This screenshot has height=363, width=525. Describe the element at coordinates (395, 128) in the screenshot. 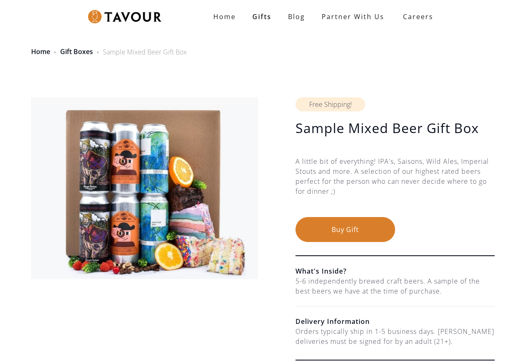

I see `h1: Sample Mixed Beer Gift Box` at that location.